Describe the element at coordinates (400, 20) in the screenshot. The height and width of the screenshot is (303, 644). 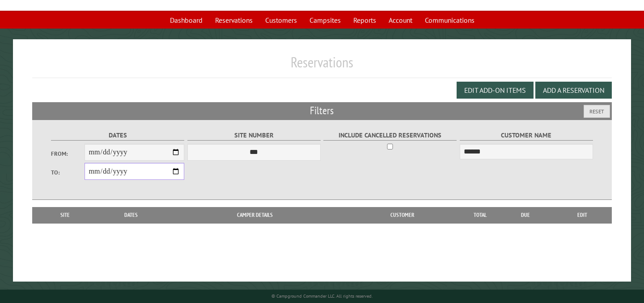
I see `a: Account` at that location.